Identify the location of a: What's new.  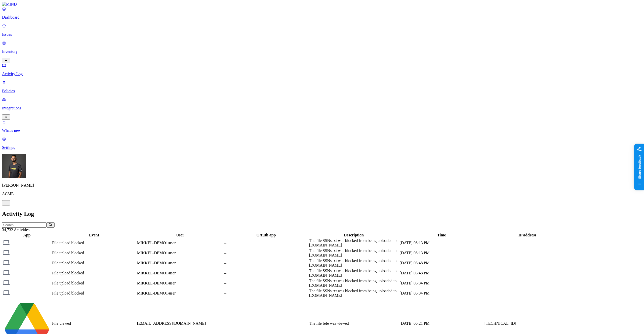
(322, 126).